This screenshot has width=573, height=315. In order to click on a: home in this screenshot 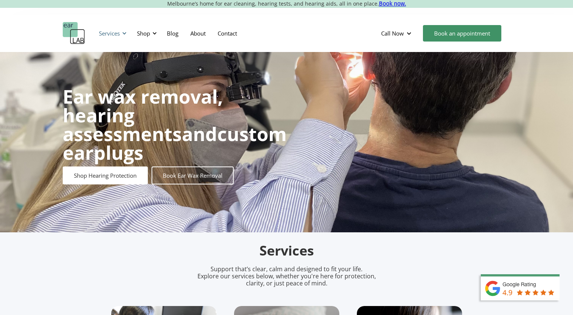, I will do `click(74, 33)`.